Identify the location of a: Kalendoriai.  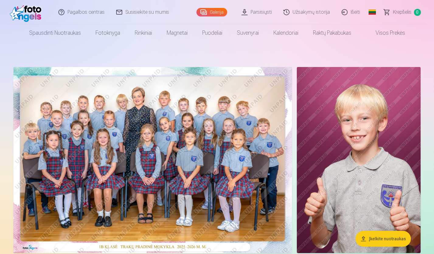
(286, 33).